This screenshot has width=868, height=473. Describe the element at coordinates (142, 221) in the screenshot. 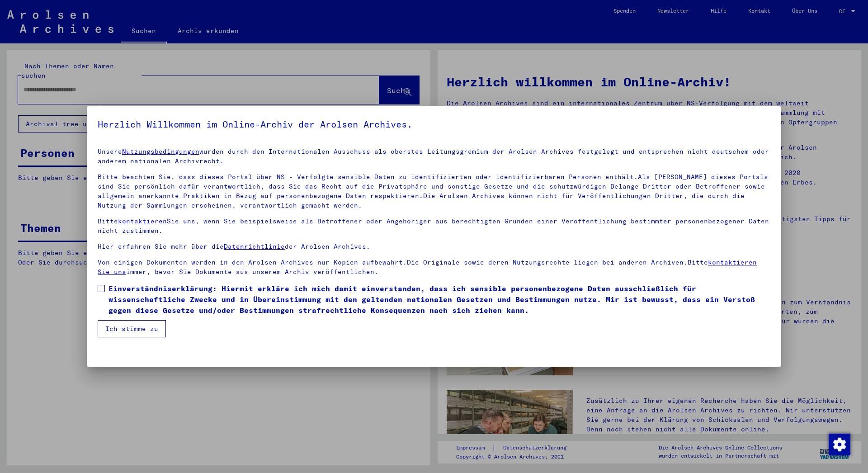

I see `a: kontaktieren` at that location.